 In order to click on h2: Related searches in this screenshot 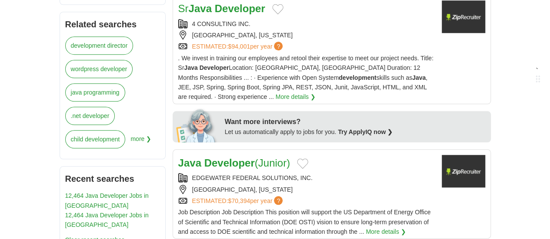, I will do `click(113, 24)`.